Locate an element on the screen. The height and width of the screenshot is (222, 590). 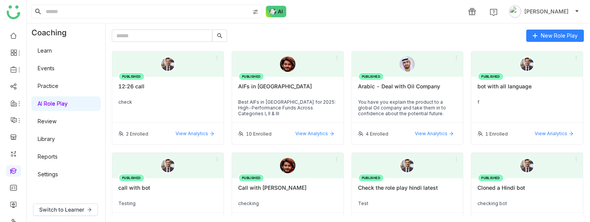
a: Library is located at coordinates (46, 139).